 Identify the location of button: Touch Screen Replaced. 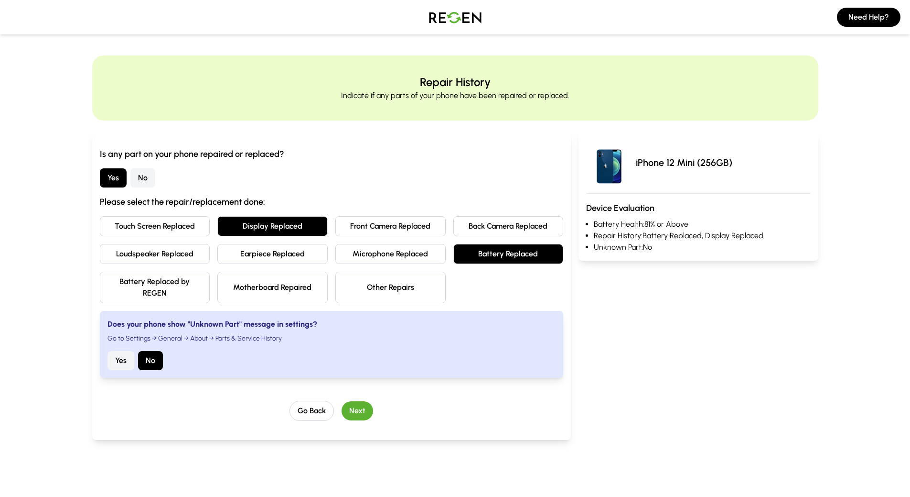
(155, 226).